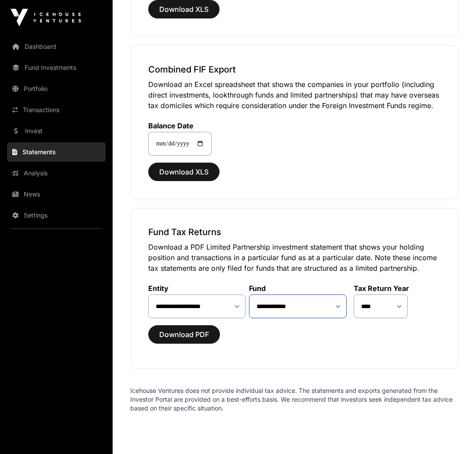 Image resolution: width=476 pixels, height=454 pixels. I want to click on a: Statements, so click(57, 152).